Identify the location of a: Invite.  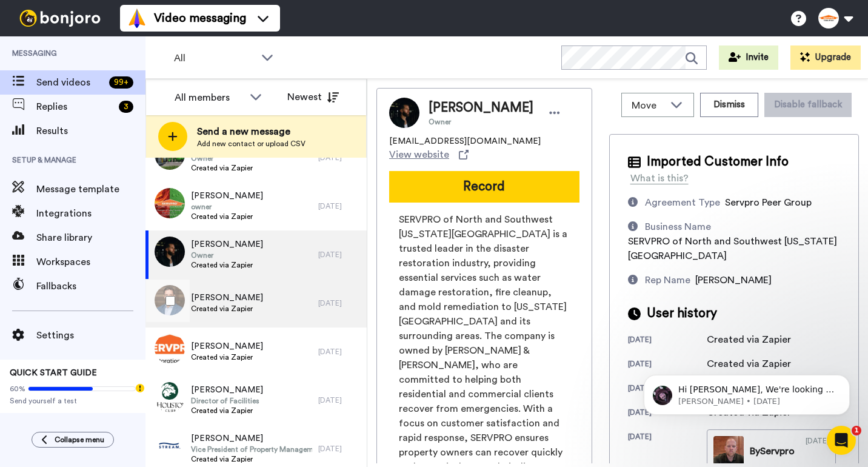
(749, 57).